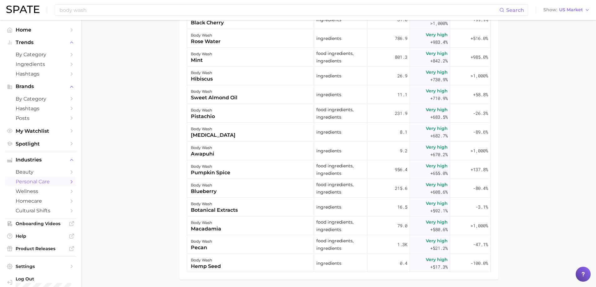  What do you see at coordinates (479, 57) in the screenshot?
I see `span: +985.0%` at bounding box center [479, 57].